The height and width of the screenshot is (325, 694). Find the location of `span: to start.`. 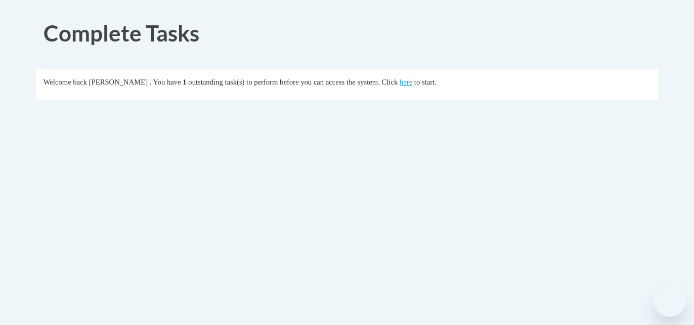

span: to start. is located at coordinates (425, 82).